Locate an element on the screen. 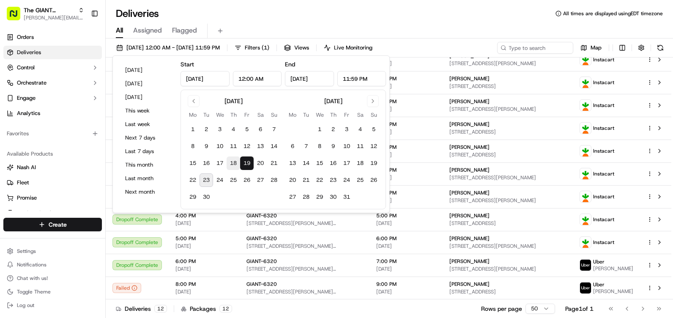 The width and height of the screenshot is (673, 318). button: Nash AI is located at coordinates (52, 167).